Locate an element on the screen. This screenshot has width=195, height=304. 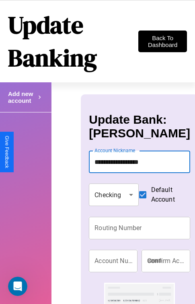
div: Give Feedback is located at coordinates (7, 152).